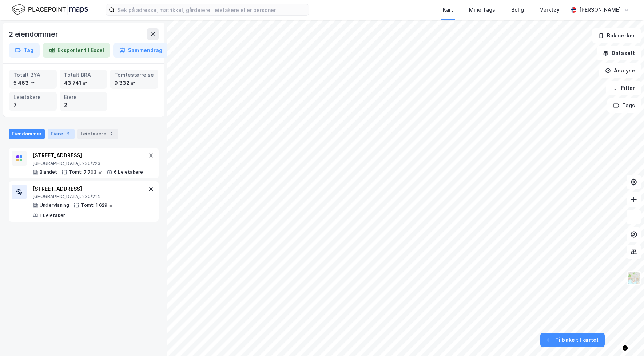 Image resolution: width=644 pixels, height=356 pixels. I want to click on div: 6 Leietakere, so click(129, 172).